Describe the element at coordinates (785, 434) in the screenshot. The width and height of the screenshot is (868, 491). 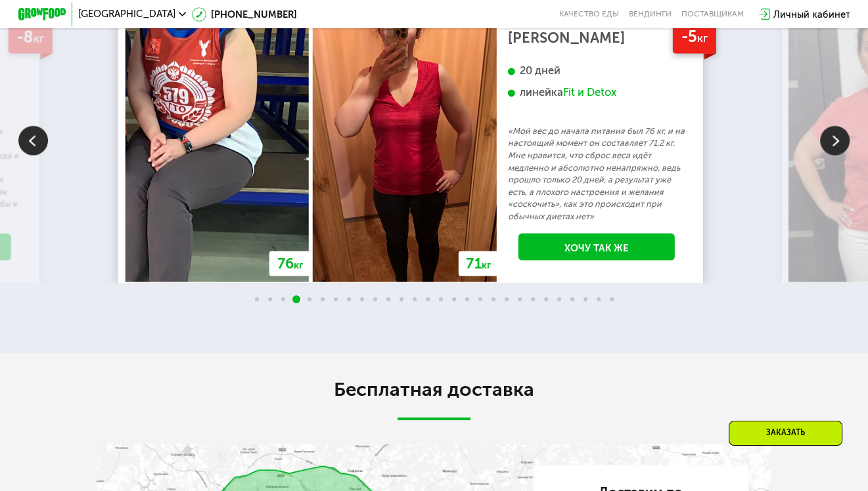
I see `div: Заказать` at that location.